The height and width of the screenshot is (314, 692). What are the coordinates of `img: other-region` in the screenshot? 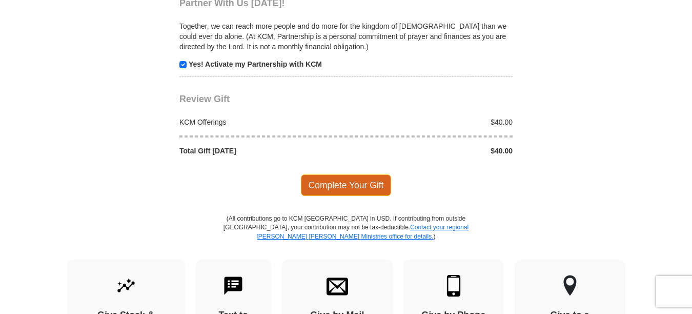 It's located at (570, 286).